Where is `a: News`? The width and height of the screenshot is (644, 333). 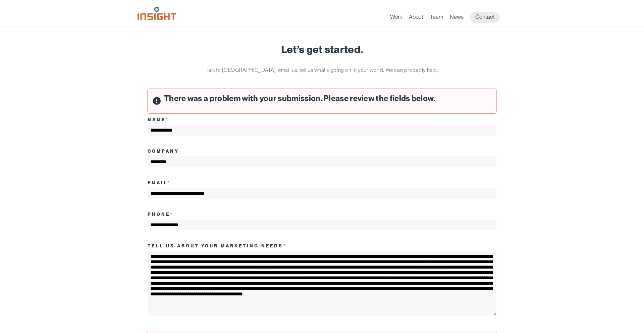 a: News is located at coordinates (456, 18).